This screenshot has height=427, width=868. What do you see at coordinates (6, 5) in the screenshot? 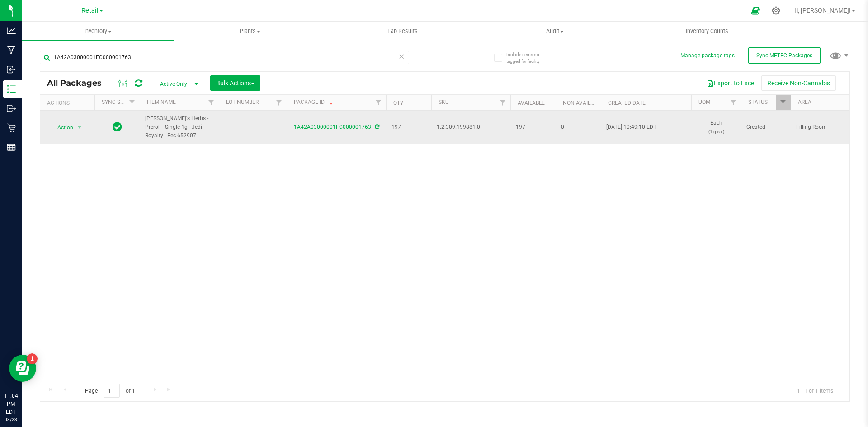
I see `span: 1` at bounding box center [6, 5].